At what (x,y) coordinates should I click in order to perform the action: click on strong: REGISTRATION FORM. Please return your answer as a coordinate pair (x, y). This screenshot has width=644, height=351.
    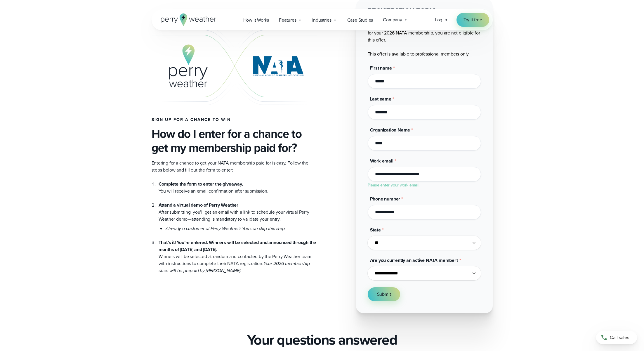
    Looking at the image, I should click on (401, 11).